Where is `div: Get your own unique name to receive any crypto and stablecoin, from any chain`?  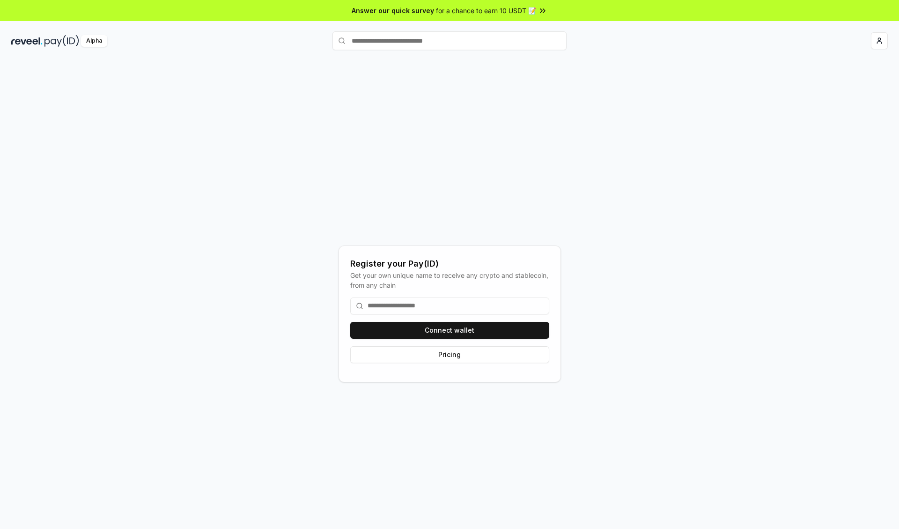
div: Get your own unique name to receive any crypto and stablecoin, from any chain is located at coordinates (449, 280).